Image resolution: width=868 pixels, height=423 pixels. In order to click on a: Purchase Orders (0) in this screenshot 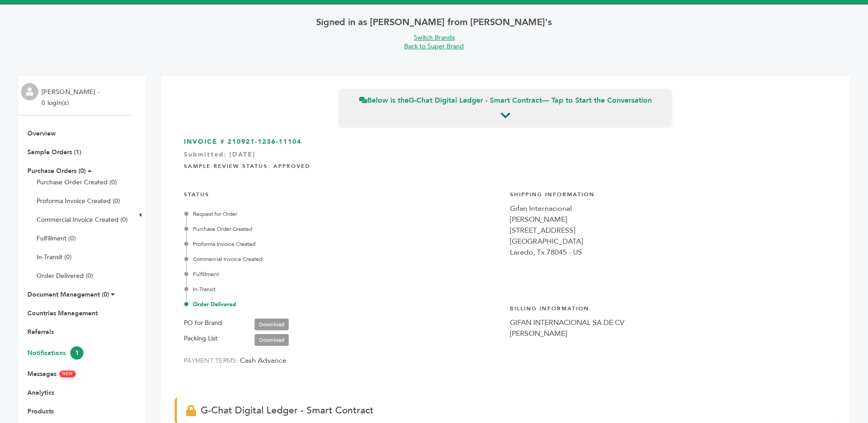, I will do `click(56, 171)`.